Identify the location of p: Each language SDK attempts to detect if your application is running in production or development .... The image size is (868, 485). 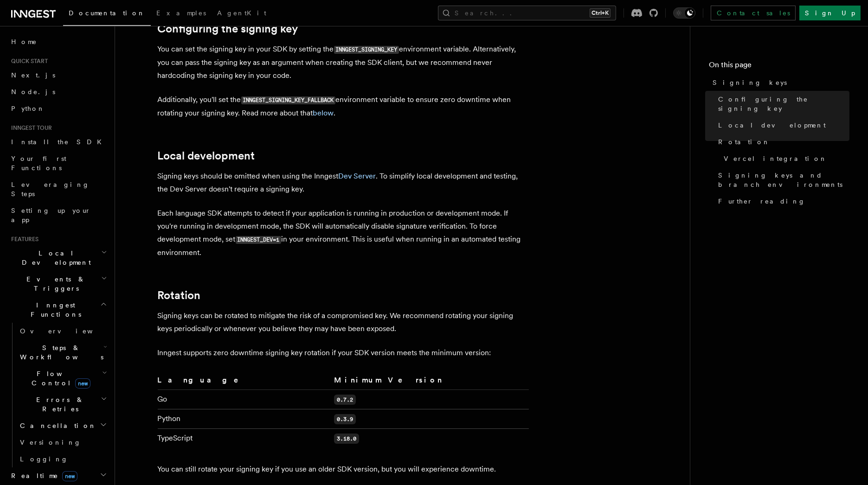
(344, 233).